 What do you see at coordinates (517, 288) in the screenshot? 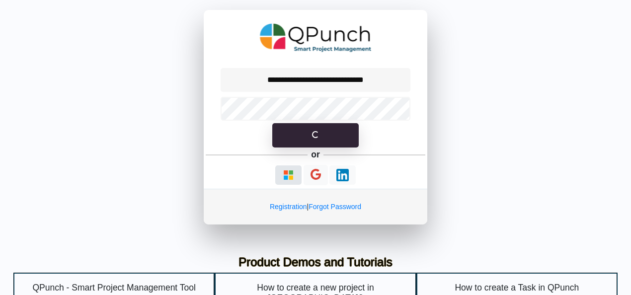
I see `h5: How to create a Task in QPunch` at bounding box center [517, 288].